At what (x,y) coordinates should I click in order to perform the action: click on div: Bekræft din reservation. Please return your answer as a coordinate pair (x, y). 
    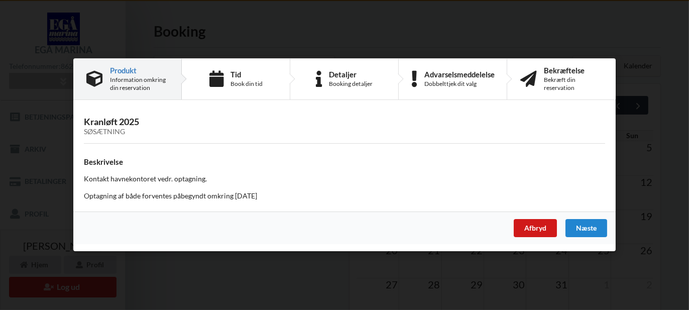
    Looking at the image, I should click on (573, 84).